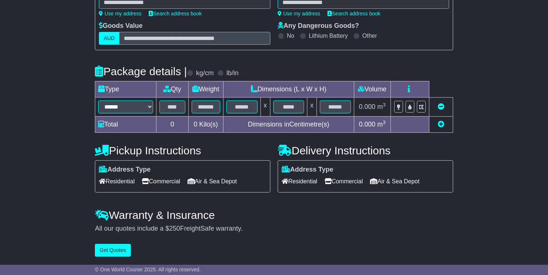  What do you see at coordinates (141, 71) in the screenshot?
I see `h4: Package details |` at bounding box center [141, 71].